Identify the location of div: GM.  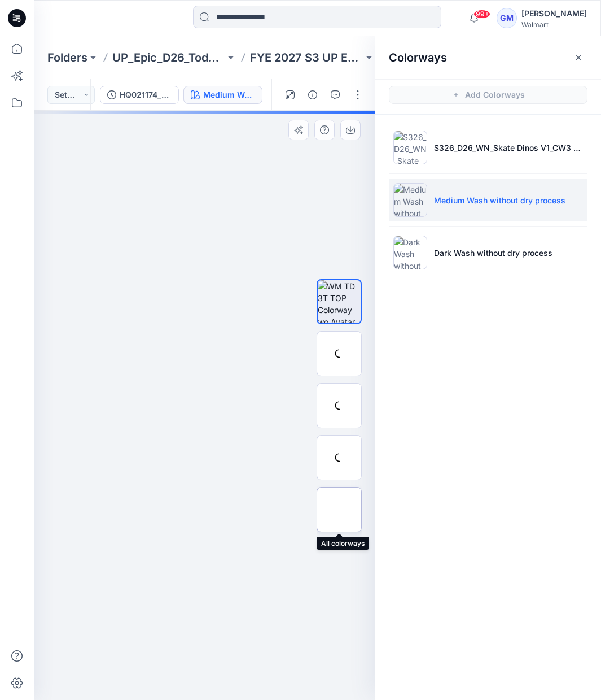
(507, 18).